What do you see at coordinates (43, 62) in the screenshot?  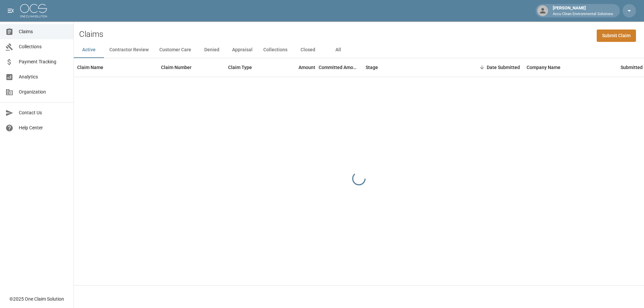 I see `span: Payment Tracking` at bounding box center [43, 62].